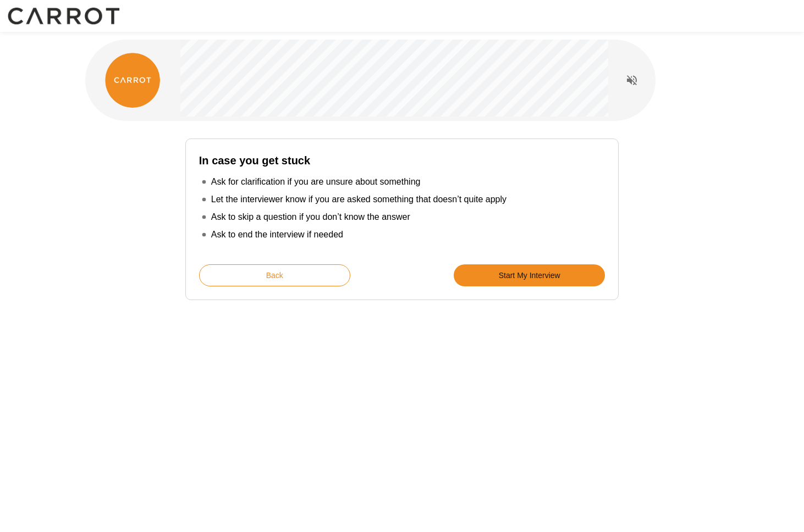 This screenshot has width=804, height=532. I want to click on img: carrot_logo.png, so click(133, 80).